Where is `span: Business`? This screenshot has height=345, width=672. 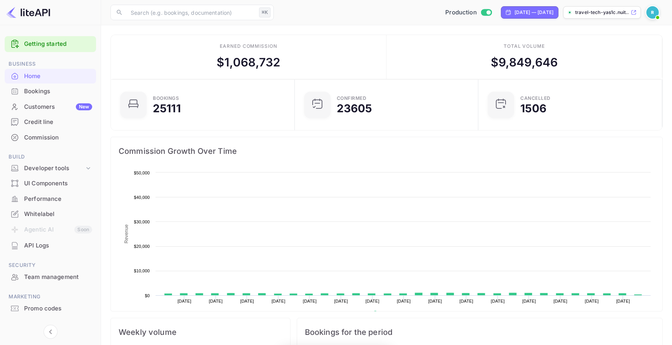 span: Business is located at coordinates (50, 64).